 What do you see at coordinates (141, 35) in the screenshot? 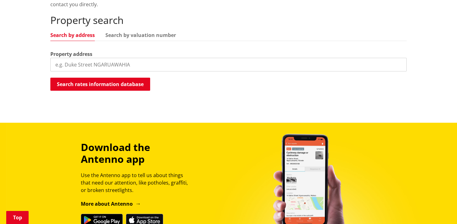
I see `a: Search by valuation number` at bounding box center [141, 35].